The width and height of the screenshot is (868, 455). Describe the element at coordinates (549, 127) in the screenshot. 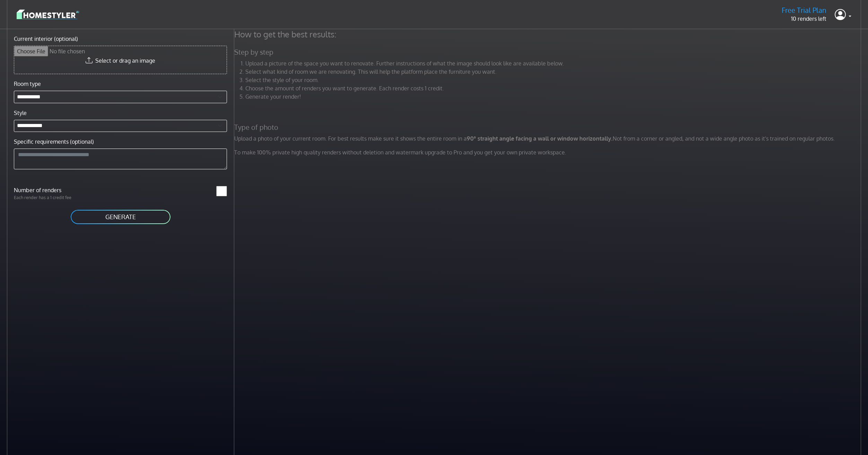

I see `h5: Type of photo` at that location.